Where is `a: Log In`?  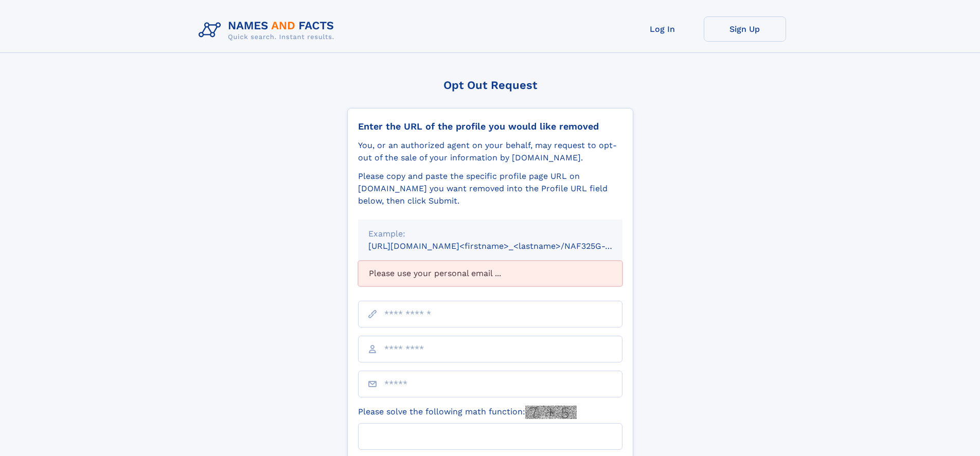 a: Log In is located at coordinates (663, 28).